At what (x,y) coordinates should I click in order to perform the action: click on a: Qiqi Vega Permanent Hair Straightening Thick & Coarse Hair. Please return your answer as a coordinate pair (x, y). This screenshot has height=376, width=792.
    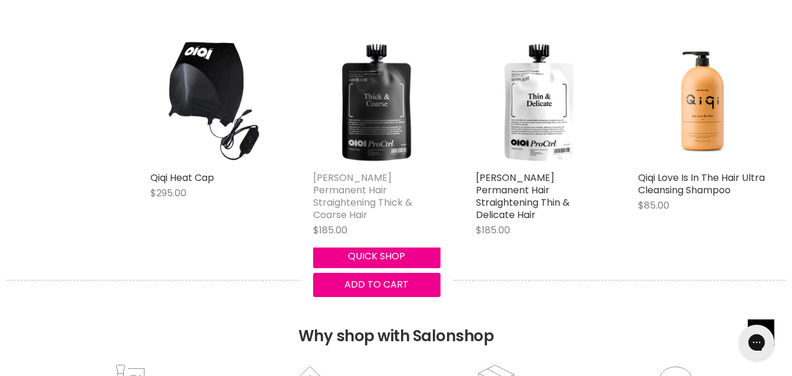
    Looking at the image, I should click on (377, 102).